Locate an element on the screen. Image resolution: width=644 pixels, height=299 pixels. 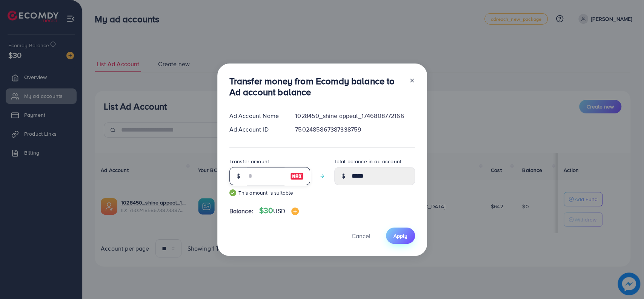
img: guide is located at coordinates (233, 193).